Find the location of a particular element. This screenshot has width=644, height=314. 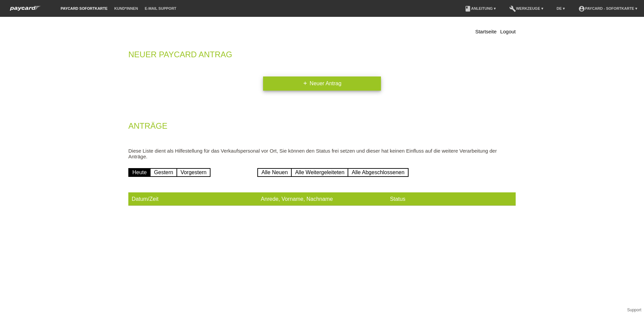

a: buildWerkzeuge ▾ is located at coordinates (526, 8).